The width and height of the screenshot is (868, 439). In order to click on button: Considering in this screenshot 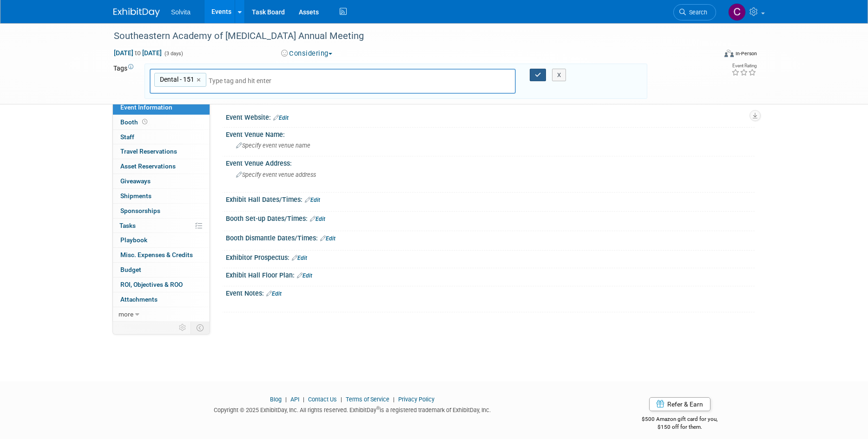, I will do `click(307, 53)`.